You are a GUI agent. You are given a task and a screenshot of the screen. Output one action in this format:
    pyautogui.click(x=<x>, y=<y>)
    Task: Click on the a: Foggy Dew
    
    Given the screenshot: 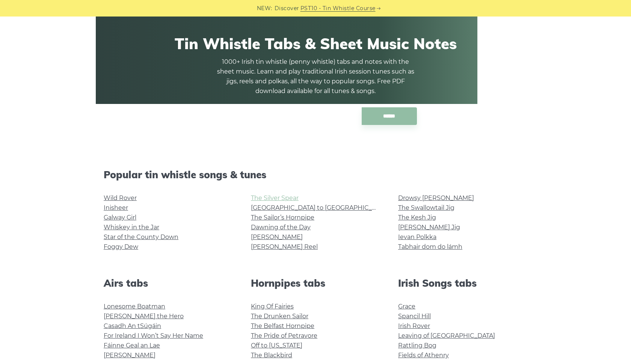 What is the action you would take?
    pyautogui.click(x=121, y=246)
    